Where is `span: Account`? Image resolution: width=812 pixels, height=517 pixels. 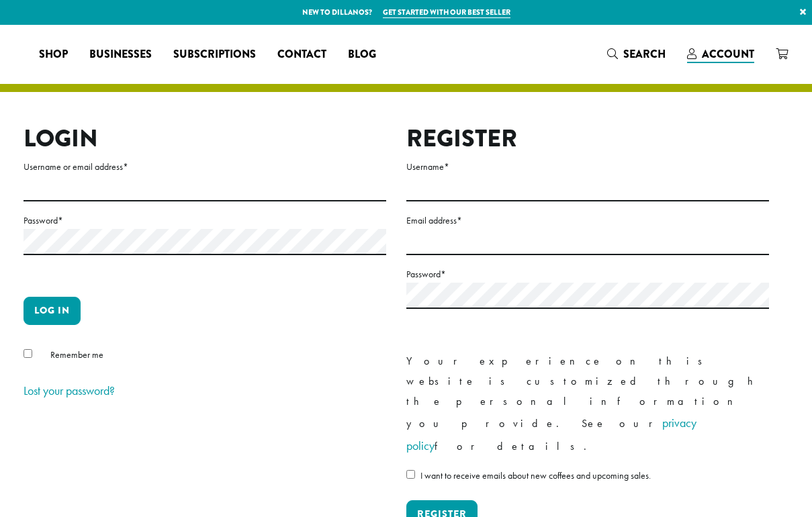 span: Account is located at coordinates (728, 54).